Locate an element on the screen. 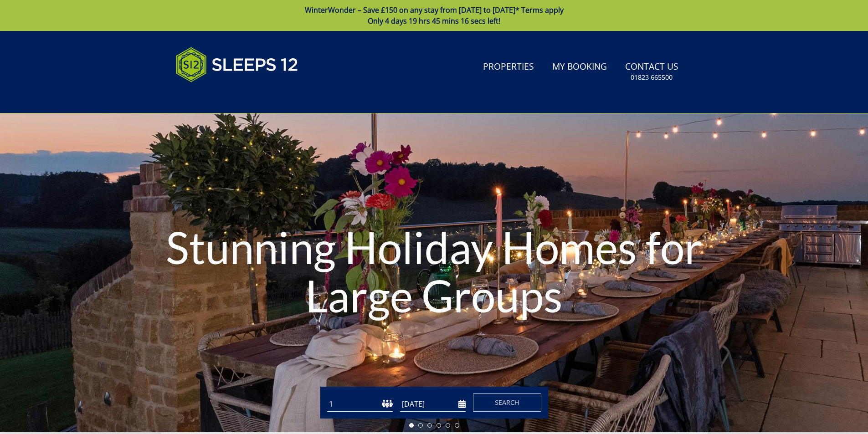  img: Sleeps 12 is located at coordinates (237, 65).